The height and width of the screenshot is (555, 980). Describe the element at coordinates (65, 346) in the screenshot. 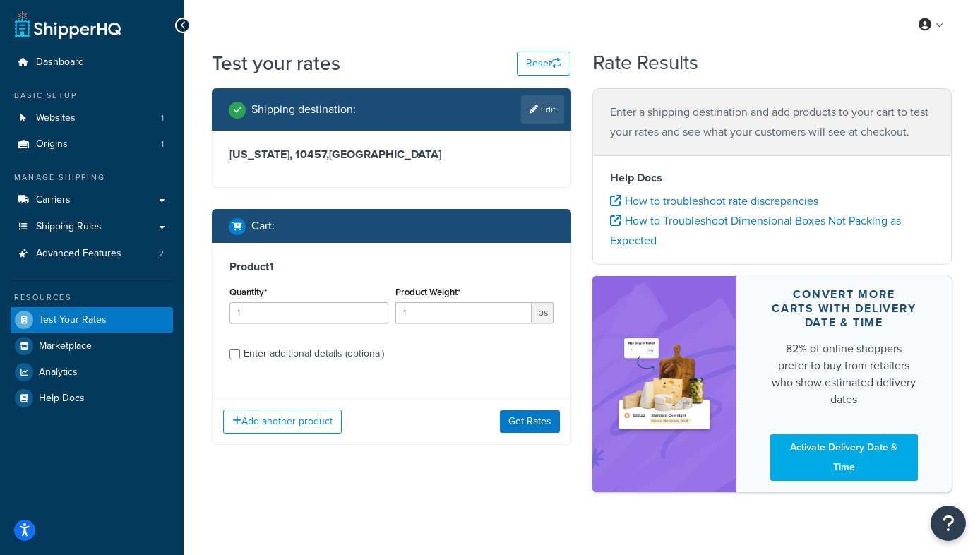

I see `span: Marketplace` at that location.